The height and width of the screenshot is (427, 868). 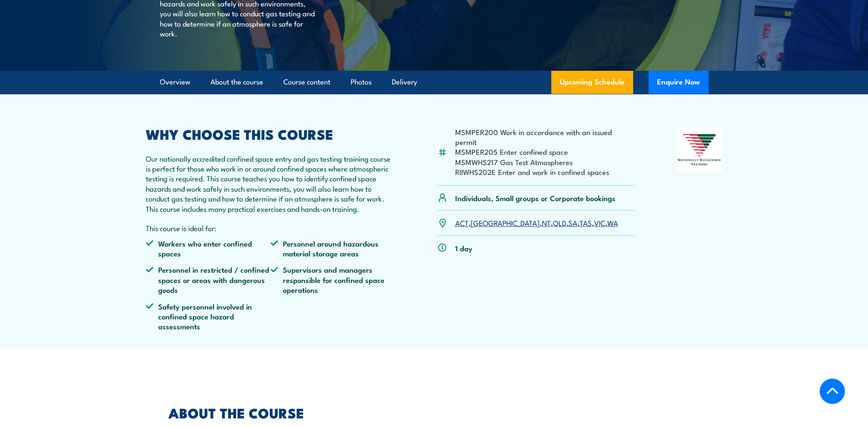 I want to click on a: NT, so click(x=546, y=223).